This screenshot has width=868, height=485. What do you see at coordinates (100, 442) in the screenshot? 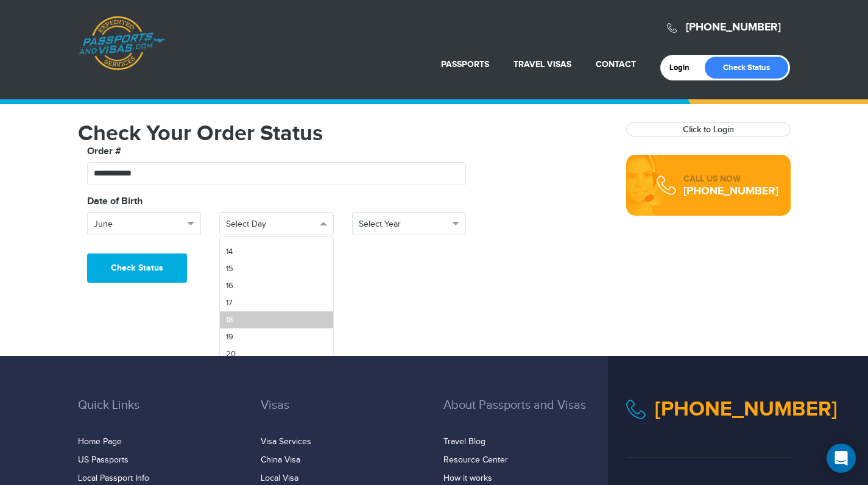
I see `a: Home Page` at bounding box center [100, 442].